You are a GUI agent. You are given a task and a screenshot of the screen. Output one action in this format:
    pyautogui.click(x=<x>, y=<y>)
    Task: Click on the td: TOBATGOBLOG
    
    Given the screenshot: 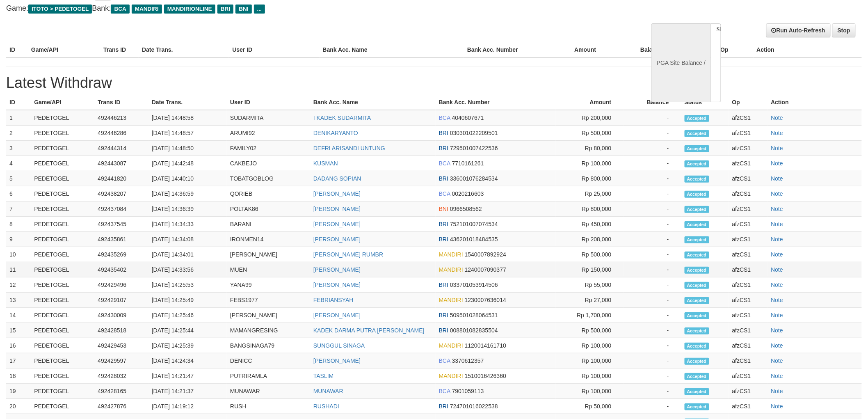 What is the action you would take?
    pyautogui.click(x=268, y=179)
    